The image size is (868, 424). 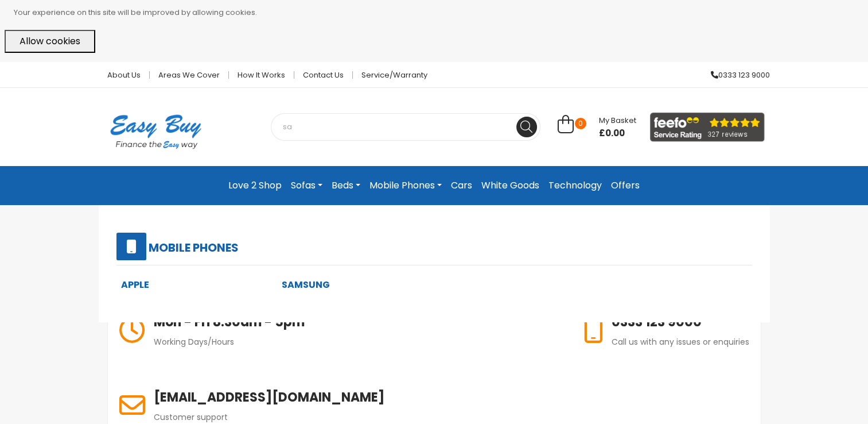 I want to click on a: Love 2 Shop, so click(x=255, y=186).